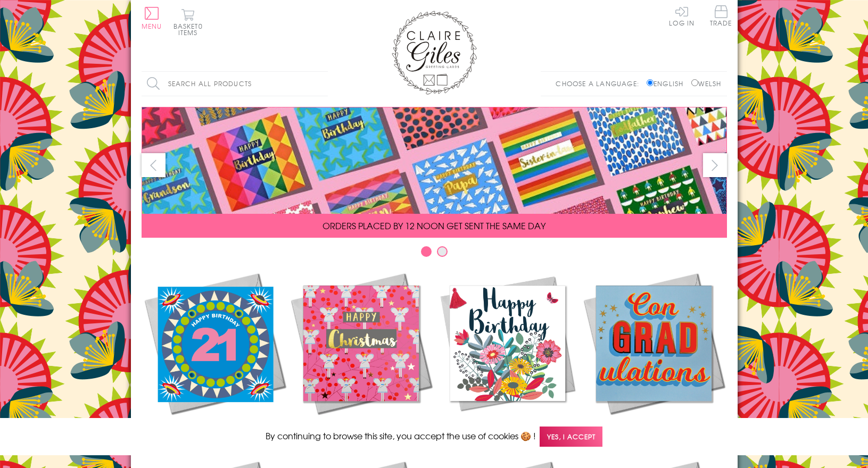 The height and width of the screenshot is (468, 868). I want to click on button: next, so click(715, 165).